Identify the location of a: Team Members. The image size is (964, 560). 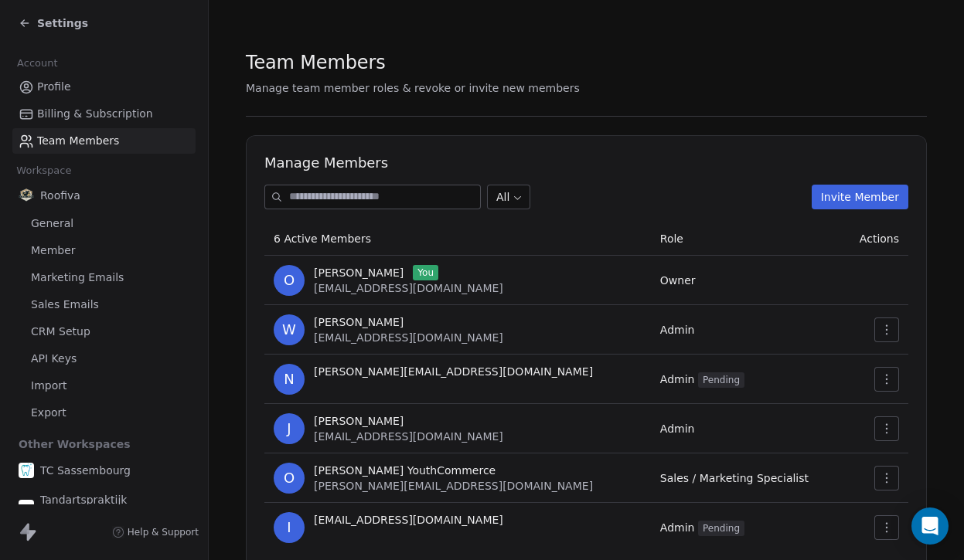
(103, 141).